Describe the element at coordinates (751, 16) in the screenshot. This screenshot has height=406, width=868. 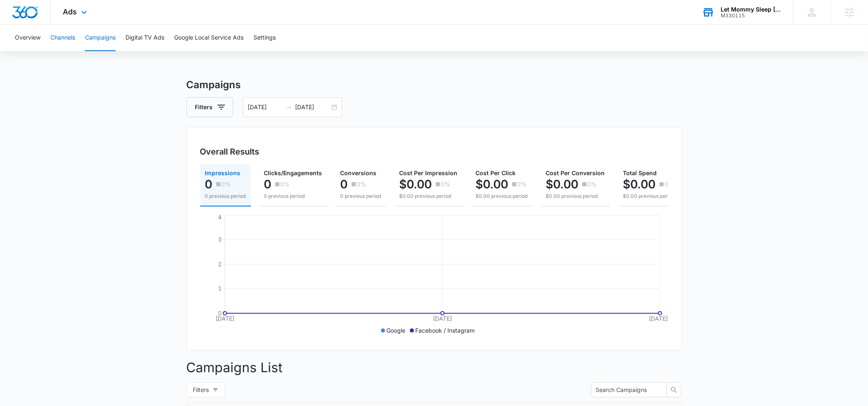
I see `div: account id` at that location.